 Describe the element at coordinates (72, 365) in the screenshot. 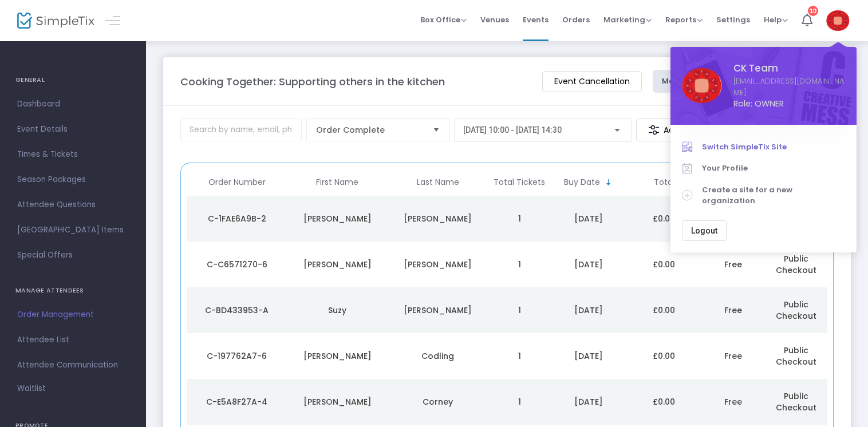

I see `span: Attendee Communication` at that location.